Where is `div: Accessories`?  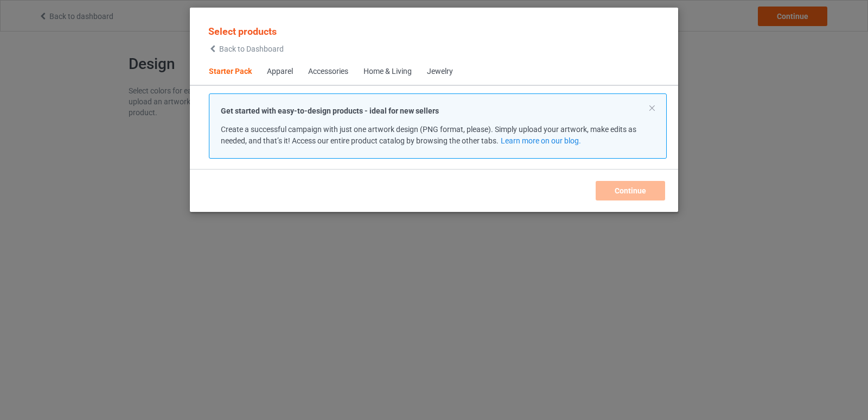 div: Accessories is located at coordinates (328, 72).